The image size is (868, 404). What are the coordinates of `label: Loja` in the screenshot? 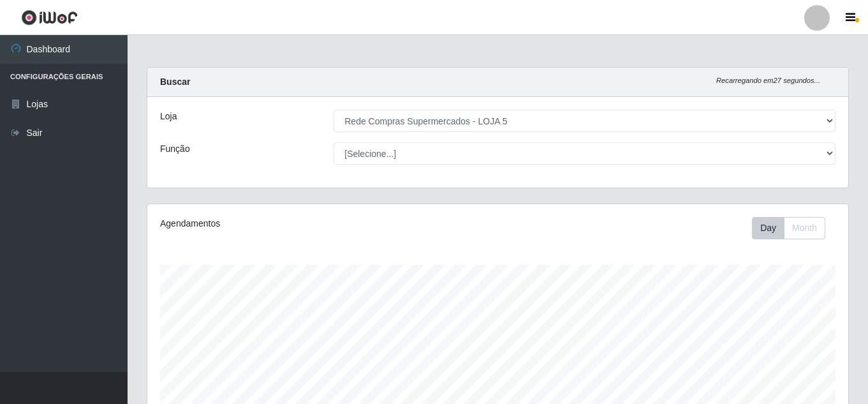 It's located at (169, 116).